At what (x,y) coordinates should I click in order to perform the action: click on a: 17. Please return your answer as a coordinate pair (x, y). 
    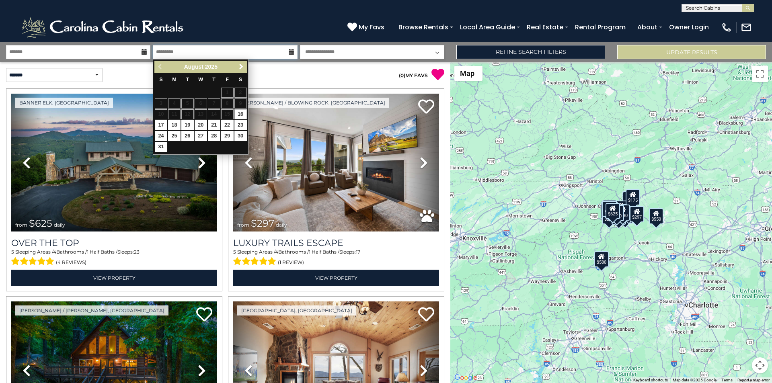
    Looking at the image, I should click on (161, 125).